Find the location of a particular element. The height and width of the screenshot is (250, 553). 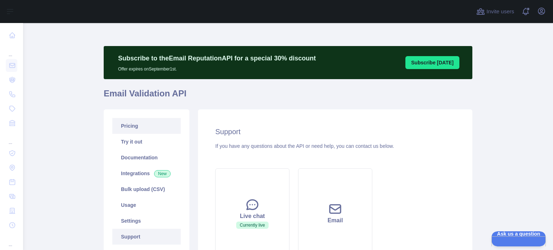

a: Usage is located at coordinates (147, 205).